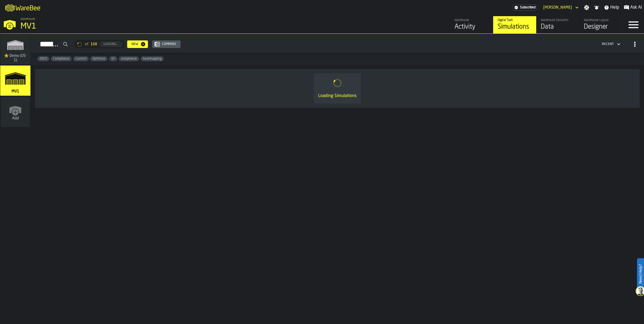 Image resolution: width=644 pixels, height=324 pixels. I want to click on span: ⭐ Demo (US-1), so click(15, 58).